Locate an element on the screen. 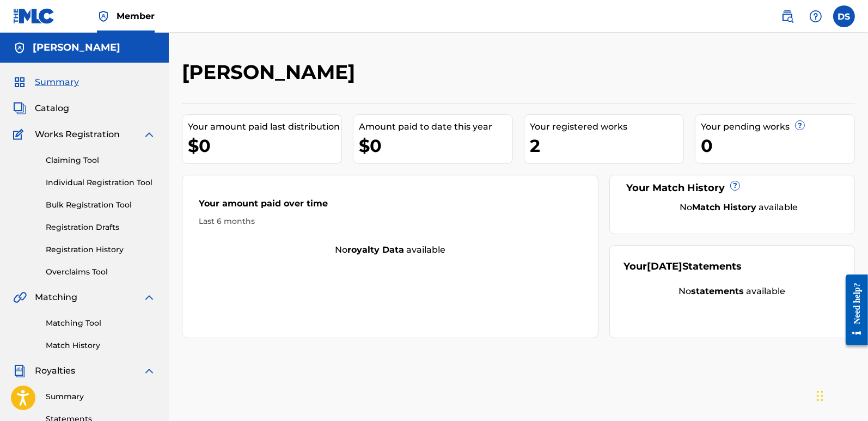  div: Your registered works is located at coordinates (607, 127).